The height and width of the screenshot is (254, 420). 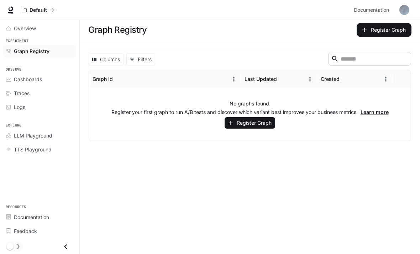 I want to click on div: Graph Id, so click(x=103, y=79).